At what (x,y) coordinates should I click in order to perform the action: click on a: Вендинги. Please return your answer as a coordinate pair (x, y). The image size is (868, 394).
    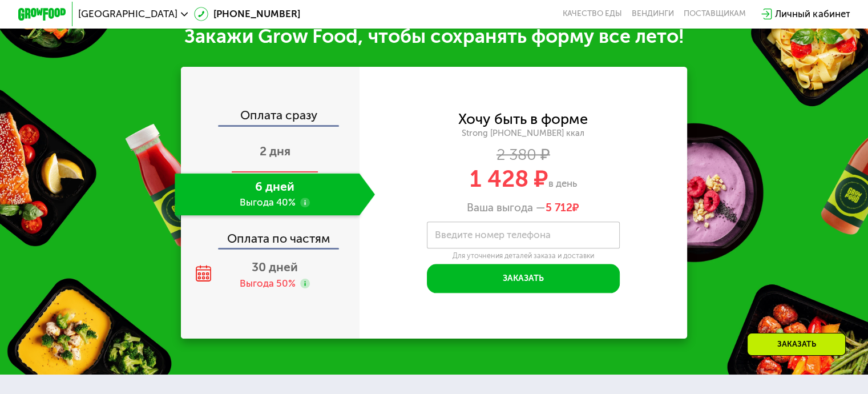
    Looking at the image, I should click on (653, 14).